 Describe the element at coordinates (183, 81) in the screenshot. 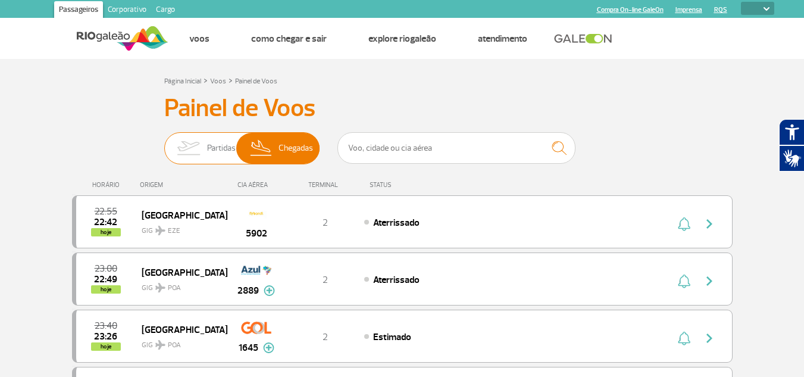

I see `a: Página Inicial` at that location.